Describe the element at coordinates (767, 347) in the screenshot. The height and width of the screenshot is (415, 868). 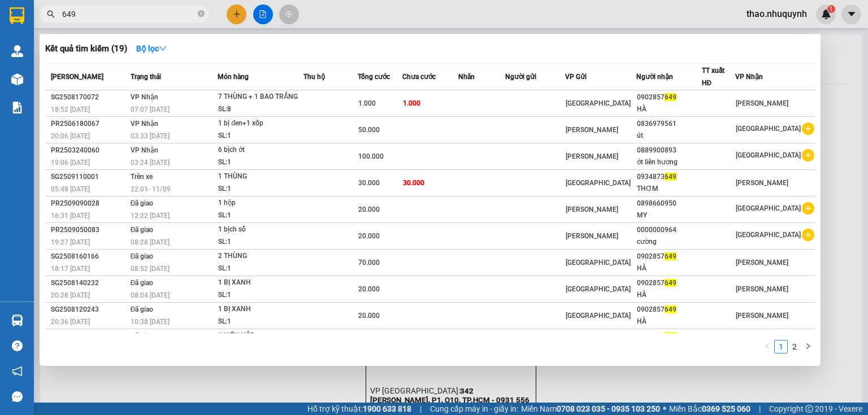
I see `button: left` at that location.